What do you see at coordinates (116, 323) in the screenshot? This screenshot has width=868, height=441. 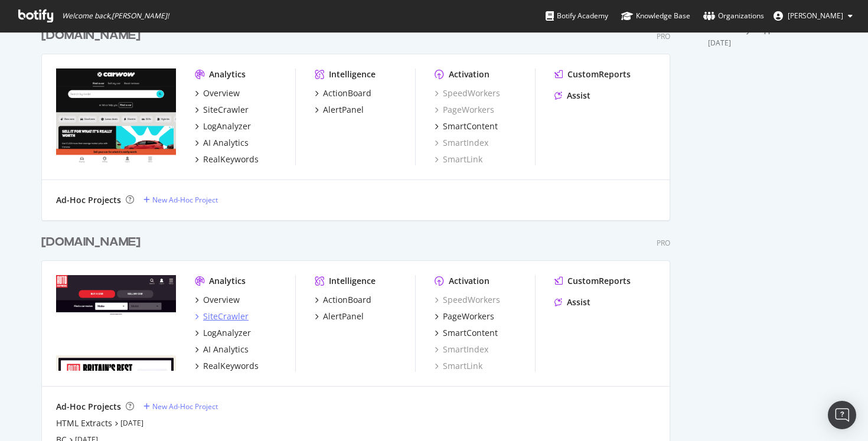 I see `img: www.autoexpress.co.uk` at bounding box center [116, 323].